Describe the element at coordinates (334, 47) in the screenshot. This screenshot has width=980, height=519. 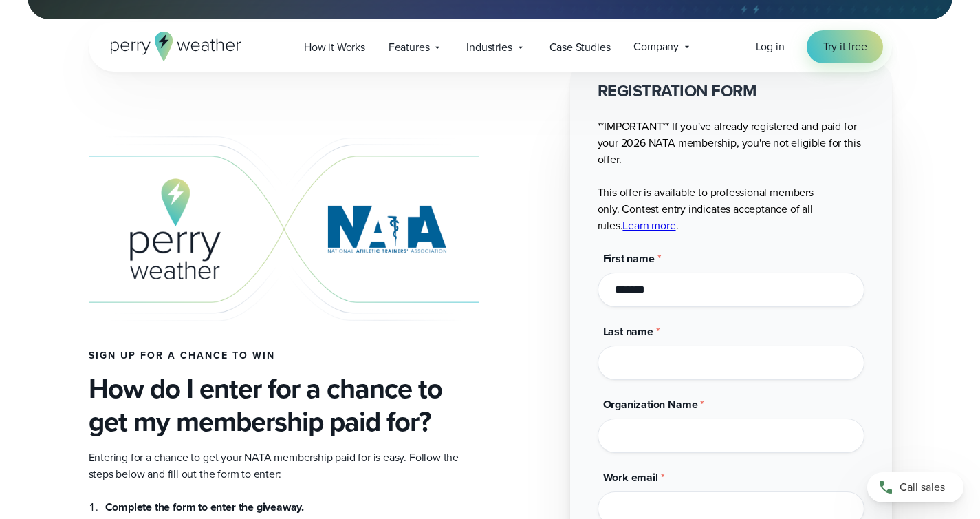
I see `a: How it Works` at that location.